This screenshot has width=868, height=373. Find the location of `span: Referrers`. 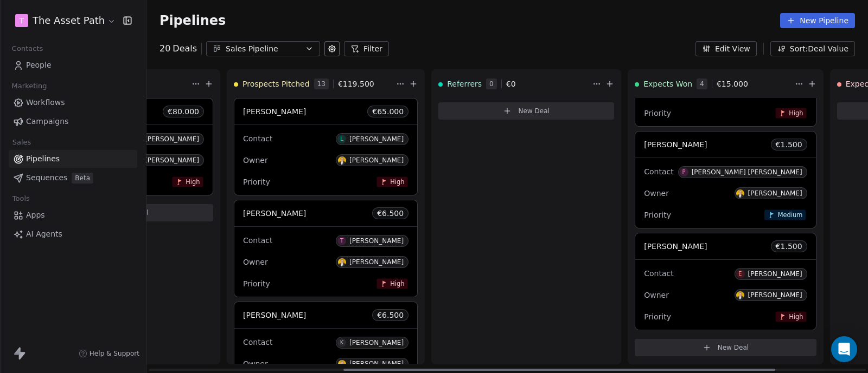

span: Referrers is located at coordinates (465, 84).